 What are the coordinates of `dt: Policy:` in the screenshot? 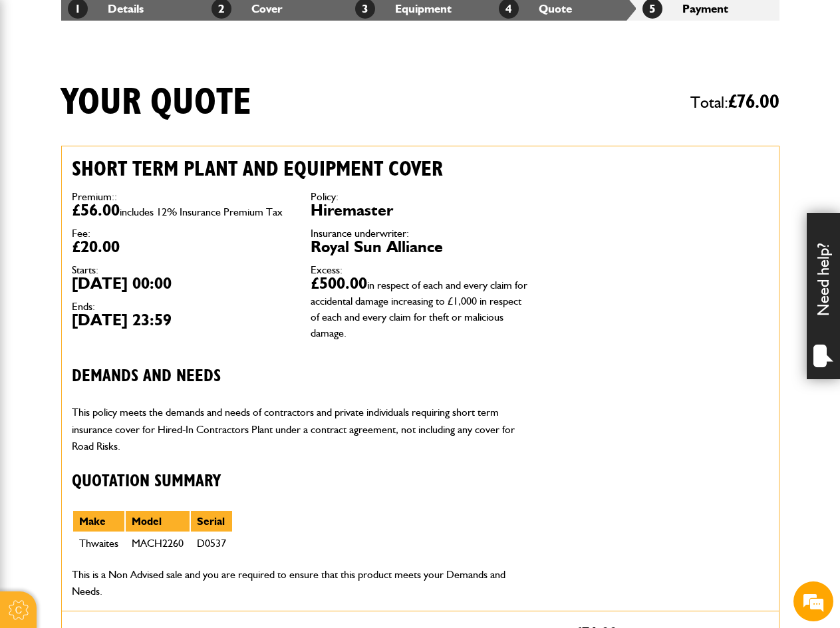 It's located at (420, 197).